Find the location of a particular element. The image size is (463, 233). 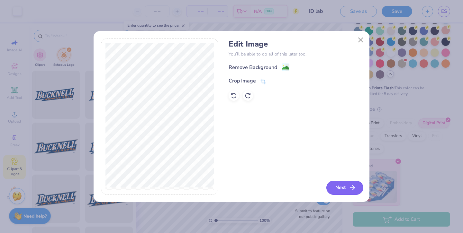

h4: Edit Image is located at coordinates (295, 44).